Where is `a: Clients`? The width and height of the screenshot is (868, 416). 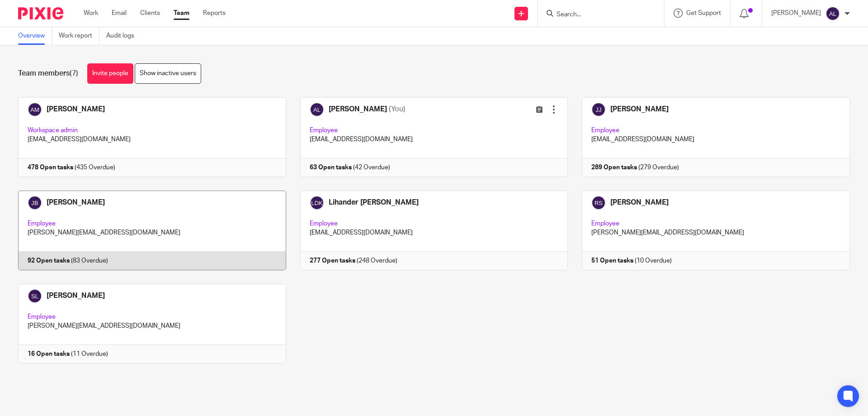 a: Clients is located at coordinates (150, 13).